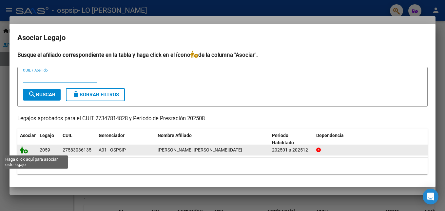 The height and width of the screenshot is (211, 445). Describe the element at coordinates (292, 150) in the screenshot. I see `div: 202501 a 202512` at that location.